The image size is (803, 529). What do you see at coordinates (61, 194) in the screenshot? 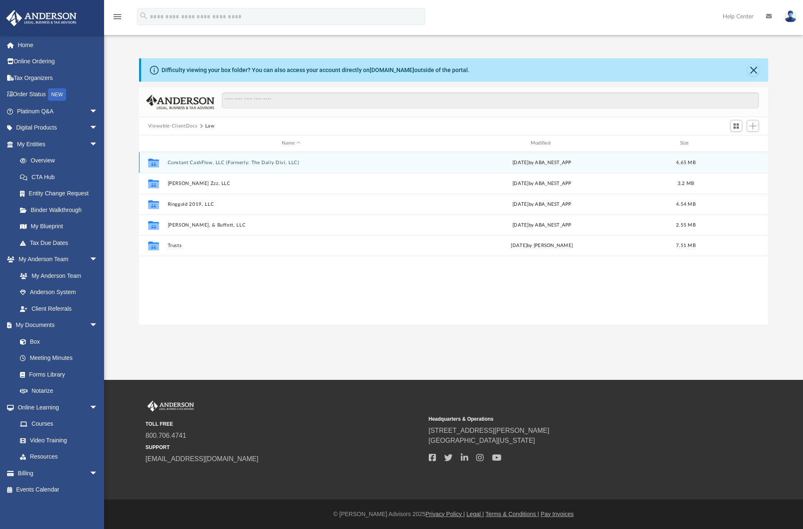
I see `a: Entity Change Request` at bounding box center [61, 194].